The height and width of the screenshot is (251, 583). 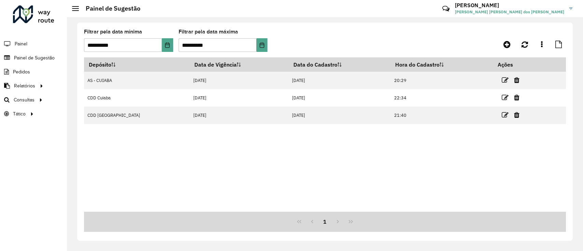 What do you see at coordinates (208, 32) in the screenshot?
I see `label: Filtrar pela data máxima` at bounding box center [208, 32].